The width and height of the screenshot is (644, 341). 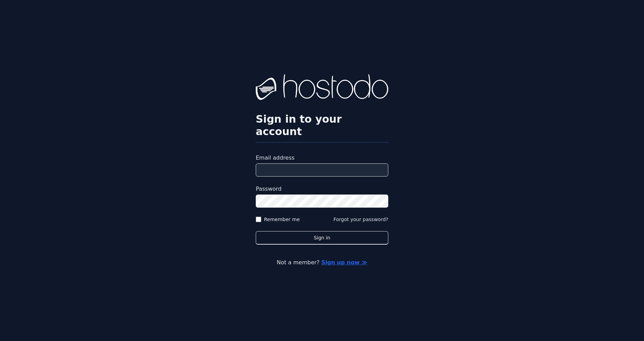 I want to click on label: Email address, so click(x=322, y=158).